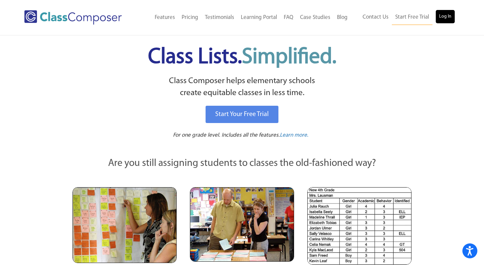  Describe the element at coordinates (242, 114) in the screenshot. I see `a: Start Your Free Trial` at that location.